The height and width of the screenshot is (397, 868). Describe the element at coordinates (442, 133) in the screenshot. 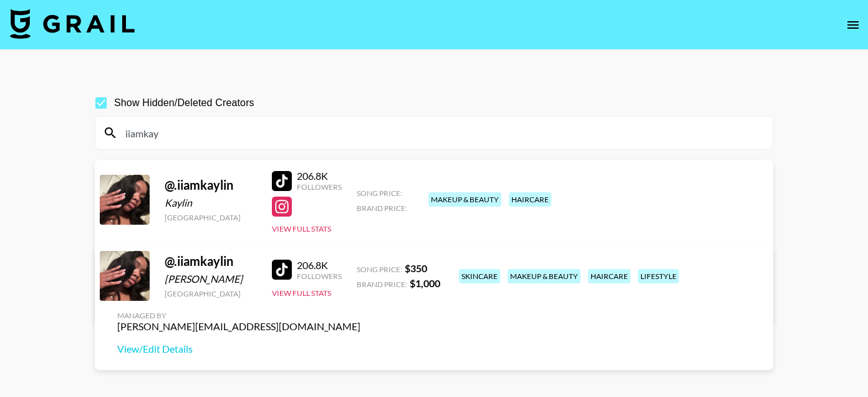

I see `input: Search by User Name` at that location.